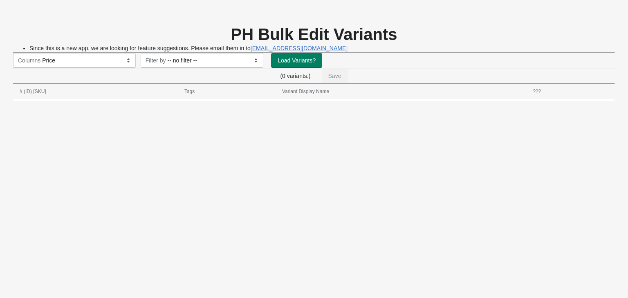 Image resolution: width=628 pixels, height=298 pixels. What do you see at coordinates (314, 76) in the screenshot?
I see `div: (0 variants. )` at bounding box center [314, 76].